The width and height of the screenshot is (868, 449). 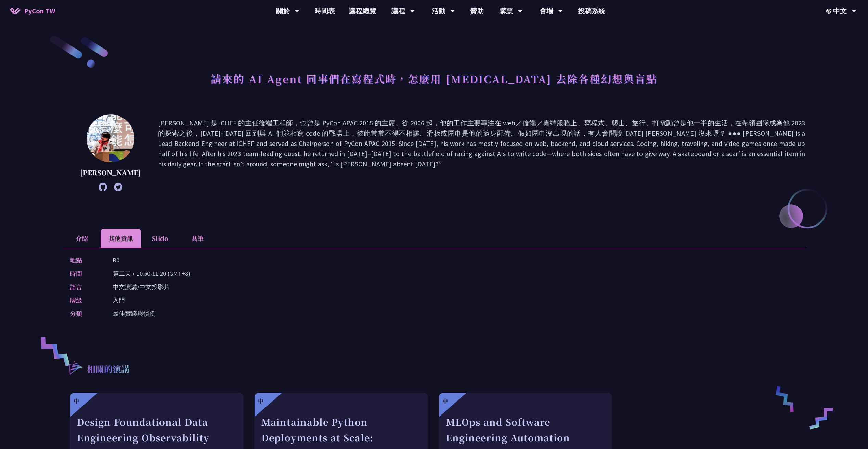 What do you see at coordinates (134, 313) in the screenshot?
I see `p: 最佳實踐與慣例` at bounding box center [134, 313].